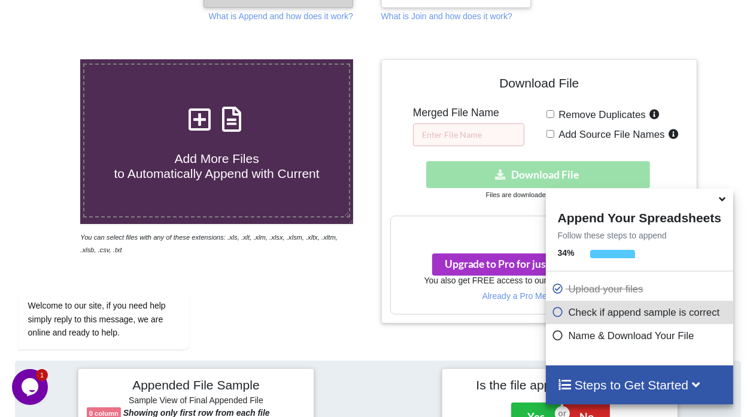 Image resolution: width=756 pixels, height=417 pixels. I want to click on p: What is Join and how does it work?, so click(447, 16).